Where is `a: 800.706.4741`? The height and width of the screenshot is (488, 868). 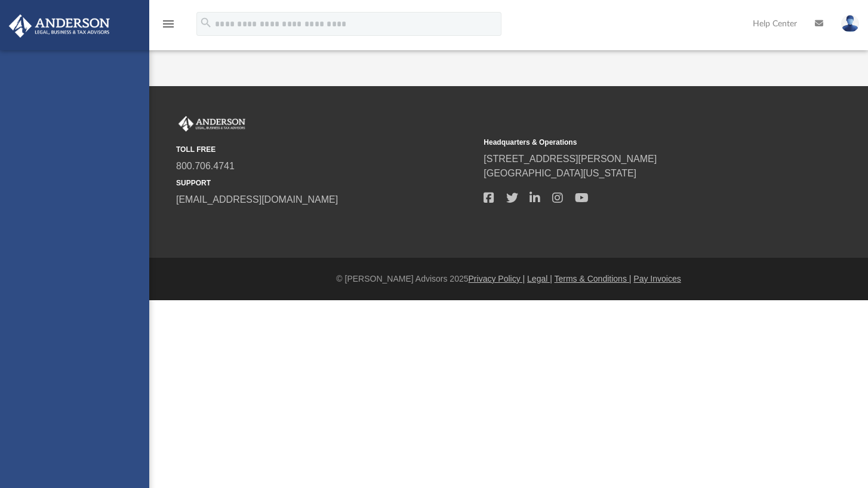 a: 800.706.4741 is located at coordinates (205, 166).